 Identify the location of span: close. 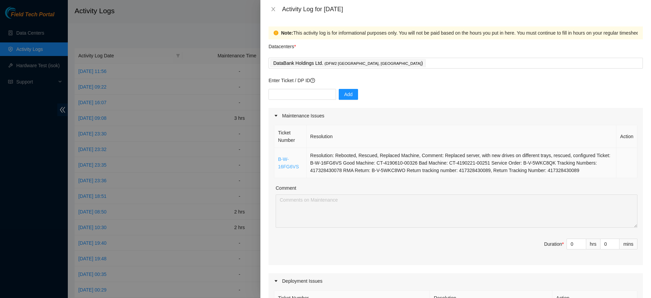
(273, 9).